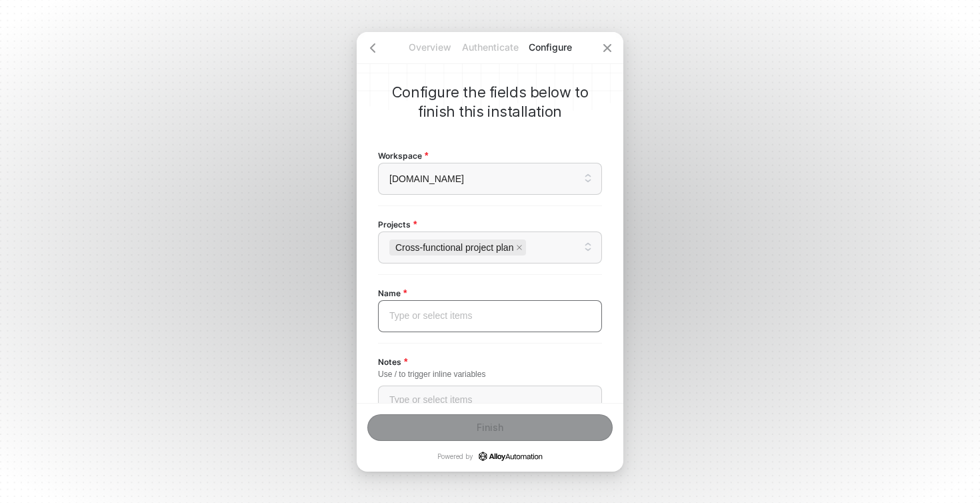 The image size is (980, 503). I want to click on span: runalloy.com, so click(490, 178).